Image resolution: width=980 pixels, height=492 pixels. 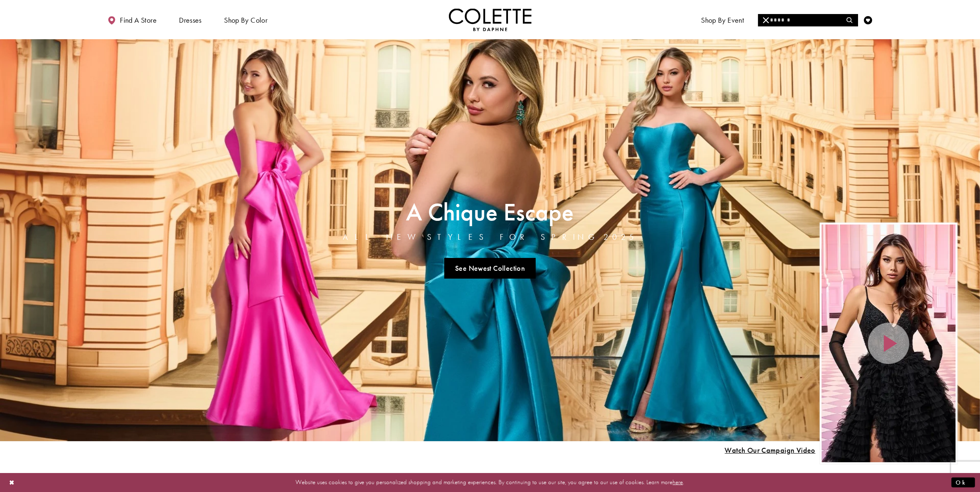 What do you see at coordinates (490, 482) in the screenshot?
I see `p: Website uses cookies to give you personalized shopping and marketing experiences. By continuing t...` at bounding box center [490, 482].